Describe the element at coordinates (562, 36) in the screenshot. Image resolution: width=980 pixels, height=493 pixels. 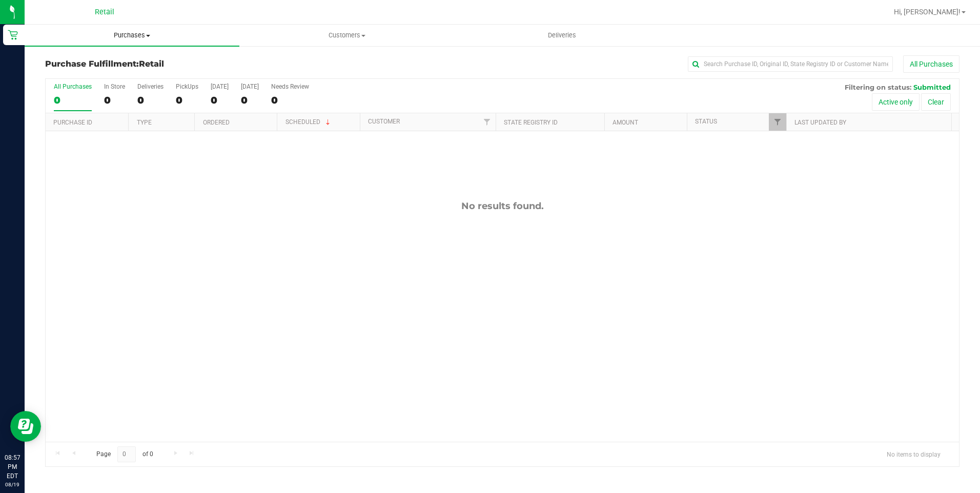
I see `span: Deliveries` at that location.